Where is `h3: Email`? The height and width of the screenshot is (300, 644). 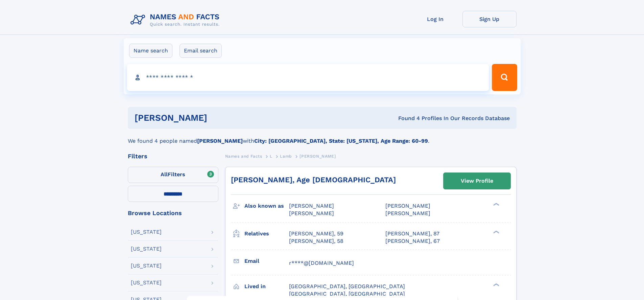 h3: Email is located at coordinates (267, 261).